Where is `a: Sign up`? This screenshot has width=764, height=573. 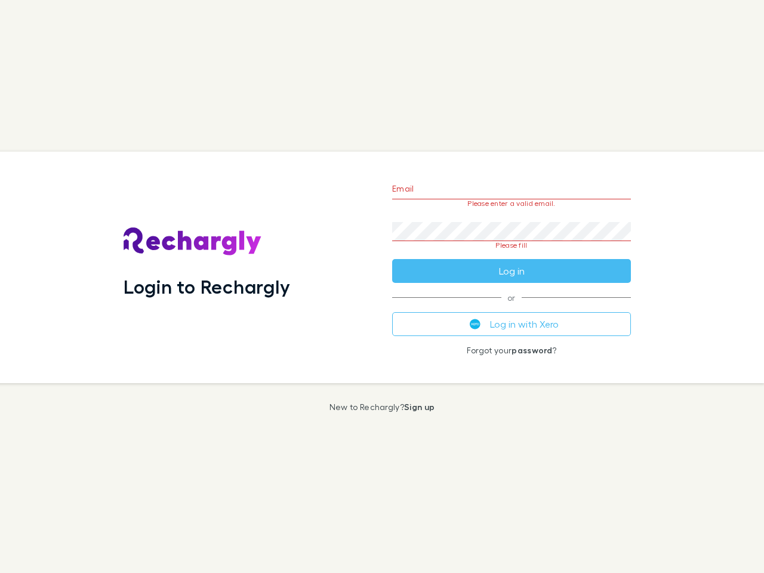
a: Sign up is located at coordinates (419, 406).